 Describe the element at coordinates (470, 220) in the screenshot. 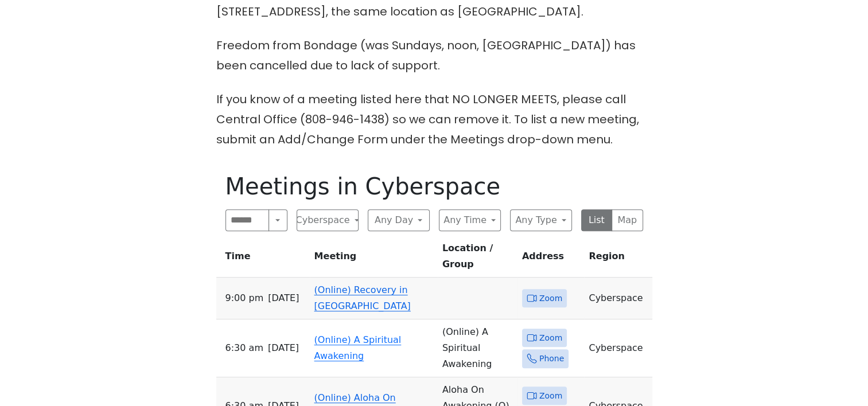

I see `button: Any Time` at that location.